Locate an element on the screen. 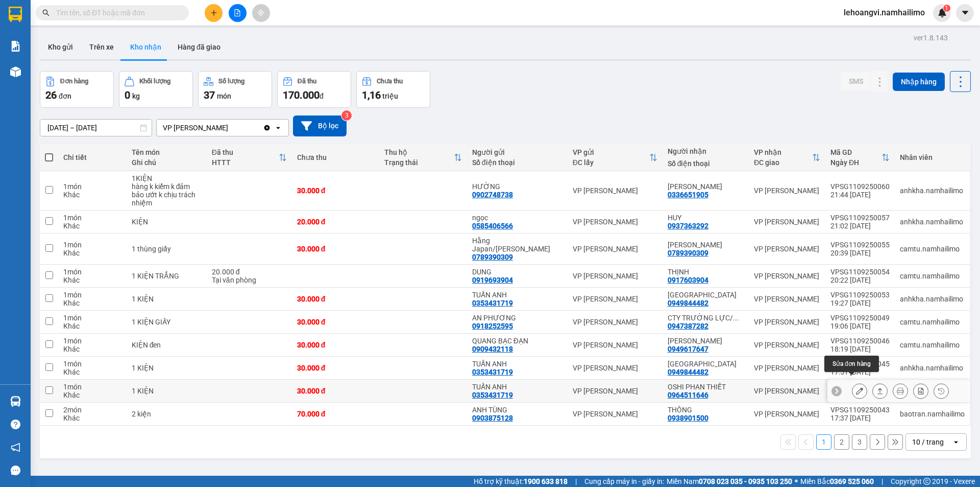 The image size is (980, 487). button: Kho nhận is located at coordinates (145, 47).